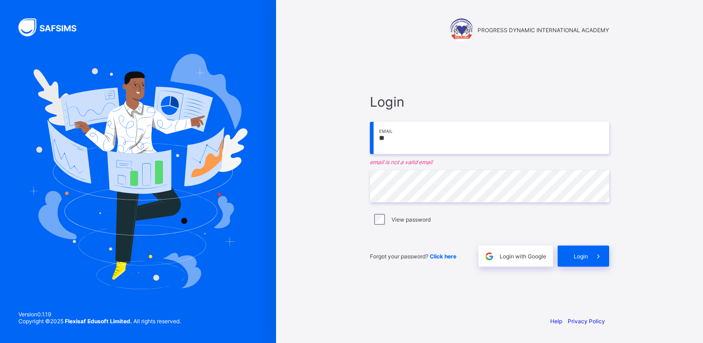 This screenshot has height=343, width=703. Describe the element at coordinates (544, 30) in the screenshot. I see `span: PROGRESS DYNAMIC INTERNATIONAL ACADEMY` at that location.